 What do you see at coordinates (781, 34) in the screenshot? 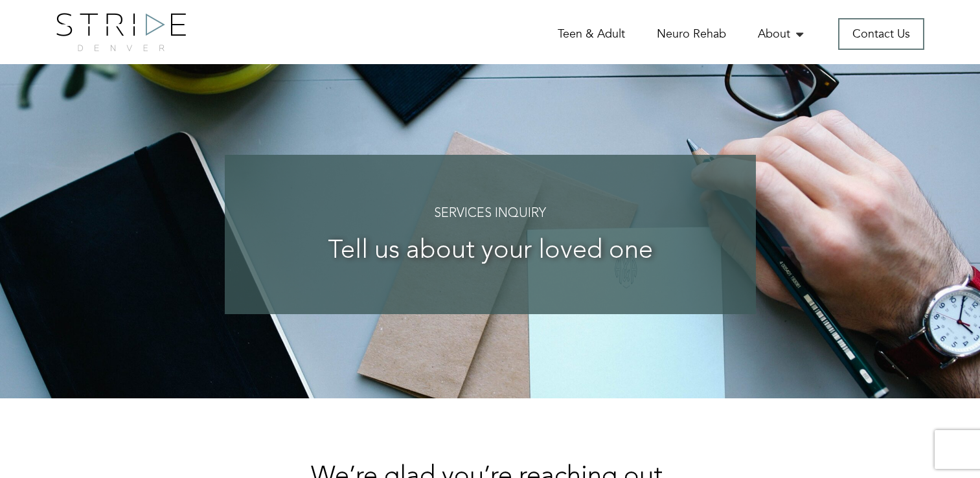
I see `a: About` at bounding box center [781, 34].